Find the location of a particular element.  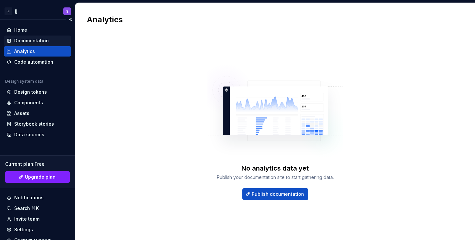

div: Design system data is located at coordinates (24, 81).